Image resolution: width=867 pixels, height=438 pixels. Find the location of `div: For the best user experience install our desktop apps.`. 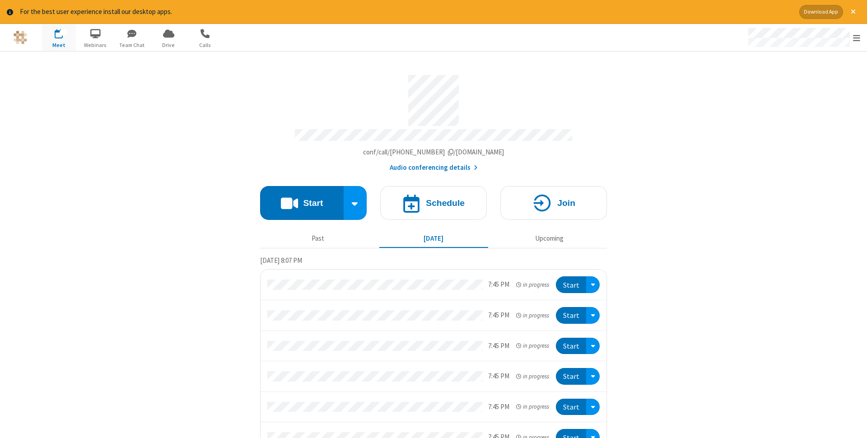

div: For the best user experience install our desktop apps. is located at coordinates (406, 12).